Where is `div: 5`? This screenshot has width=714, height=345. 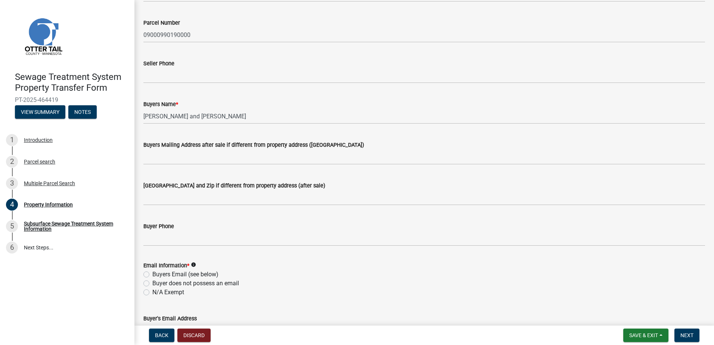
div: 5 is located at coordinates (12, 226).